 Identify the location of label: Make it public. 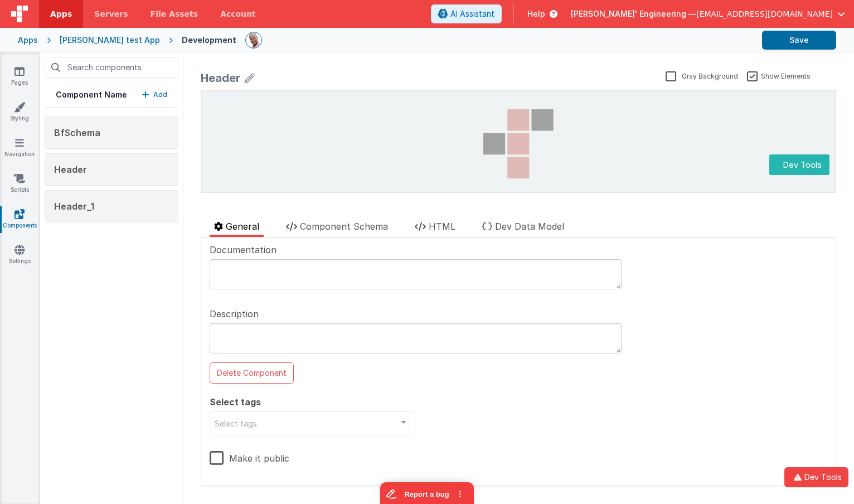
(249, 456).